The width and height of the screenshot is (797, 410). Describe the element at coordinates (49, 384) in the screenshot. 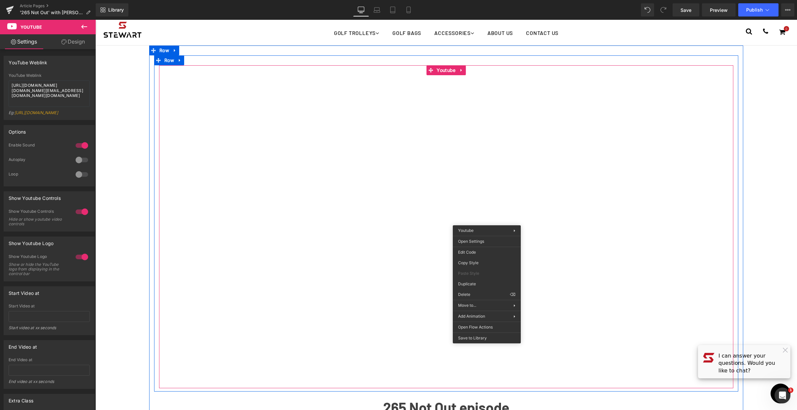

I see `div: End video at xx seconds` at that location.